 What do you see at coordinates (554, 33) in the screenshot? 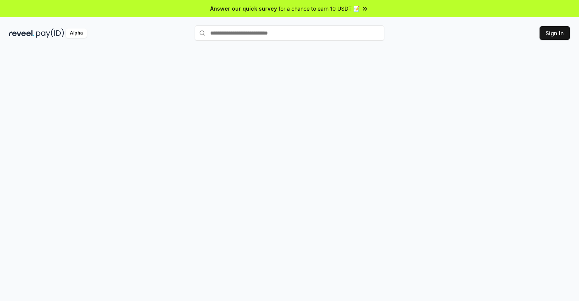
I see `button: Sign In` at bounding box center [554, 33].